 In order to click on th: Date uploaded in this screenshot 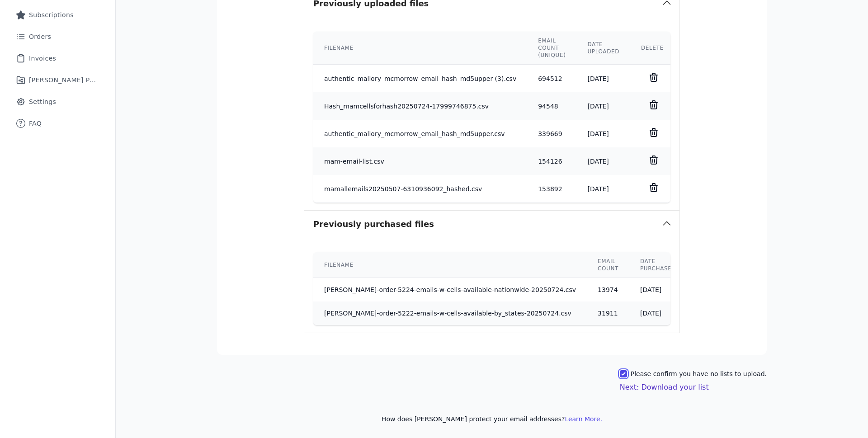, I will do `click(603, 48)`.